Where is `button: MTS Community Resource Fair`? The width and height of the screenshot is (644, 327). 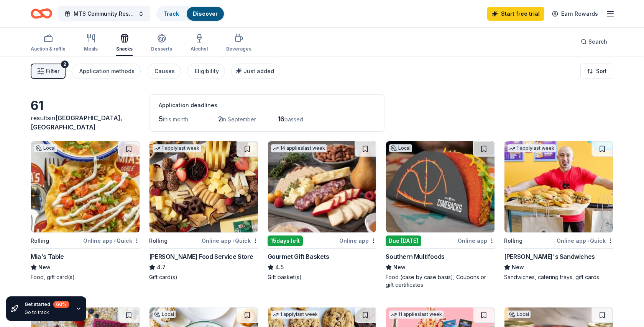
button: MTS Community Resource Fair is located at coordinates (104, 14).